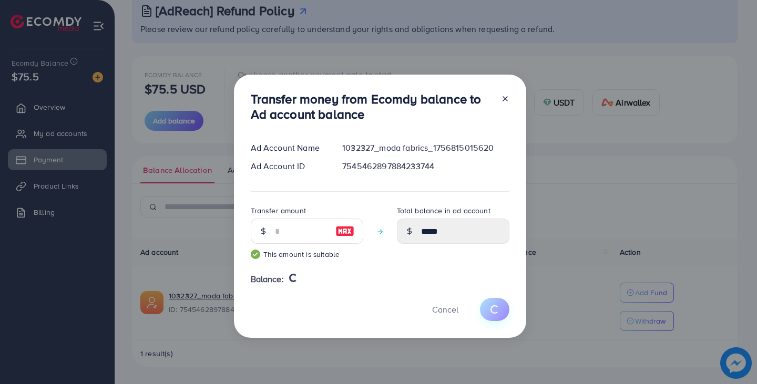  I want to click on label: Total balance in ad account, so click(443, 211).